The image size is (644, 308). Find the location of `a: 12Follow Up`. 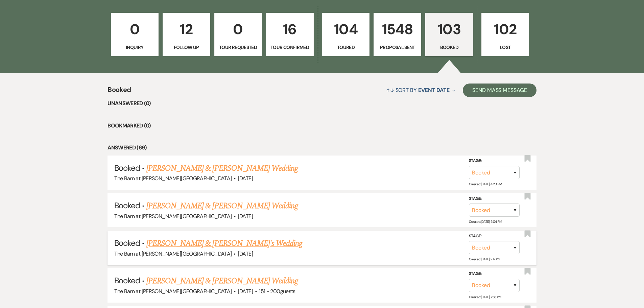

a: 12Follow Up is located at coordinates (186, 34).